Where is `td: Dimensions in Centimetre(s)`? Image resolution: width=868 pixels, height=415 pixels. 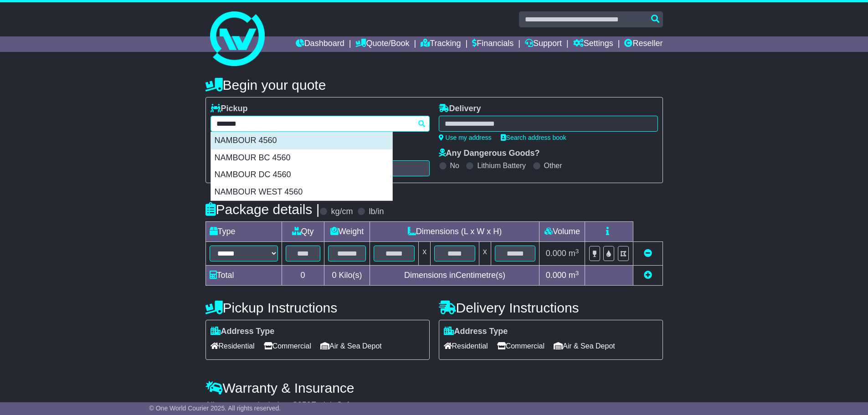
td: Dimensions in Centimetre(s) is located at coordinates (455, 276).